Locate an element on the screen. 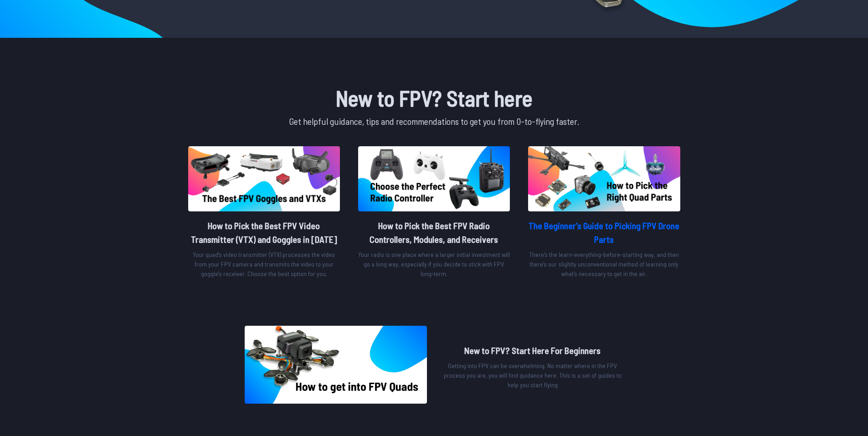 This screenshot has height=436, width=868. p: There’s the learn-everything-before-starting way, and then there’s our slightly unconventional me... is located at coordinates (604, 264).